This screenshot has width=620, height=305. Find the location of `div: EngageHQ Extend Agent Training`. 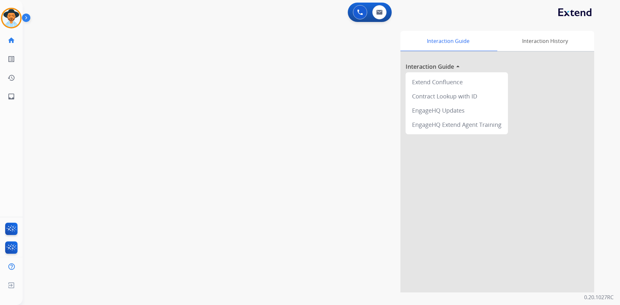

div: EngageHQ Extend Agent Training is located at coordinates (457, 125).